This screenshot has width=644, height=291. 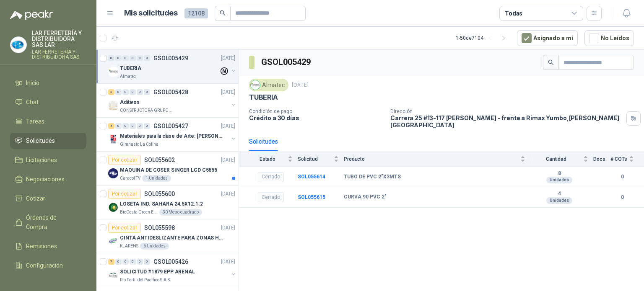 What do you see at coordinates (111, 126) in the screenshot?
I see `div: 4` at bounding box center [111, 126].